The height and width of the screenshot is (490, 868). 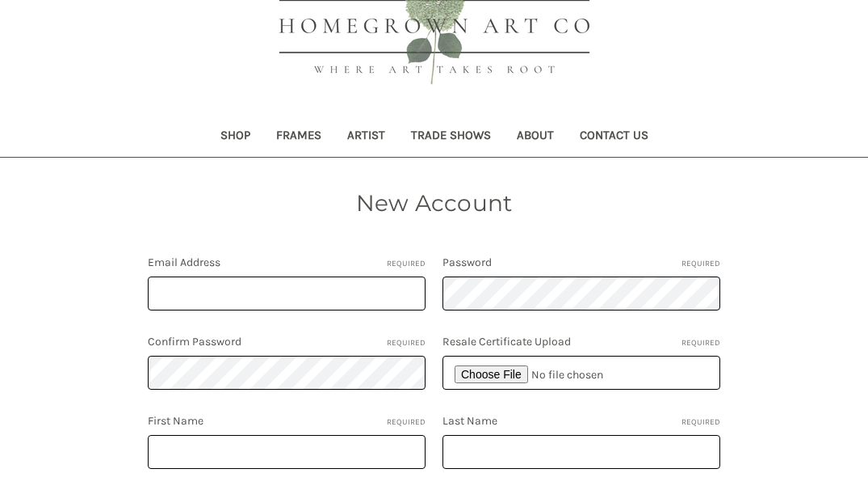 What do you see at coordinates (366, 137) in the screenshot?
I see `a: Artist` at bounding box center [366, 137].